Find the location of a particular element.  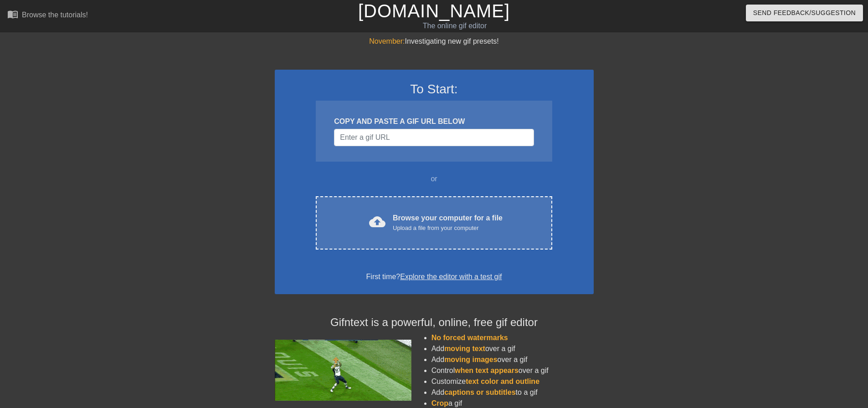

div: The online gif editor is located at coordinates (454, 26).